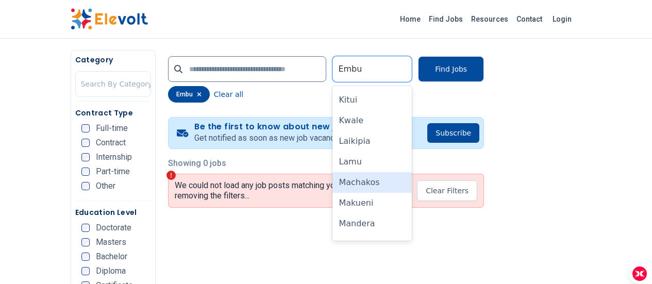 The width and height of the screenshot is (652, 284). I want to click on h4: Be the first to know about new jobs., so click(291, 127).